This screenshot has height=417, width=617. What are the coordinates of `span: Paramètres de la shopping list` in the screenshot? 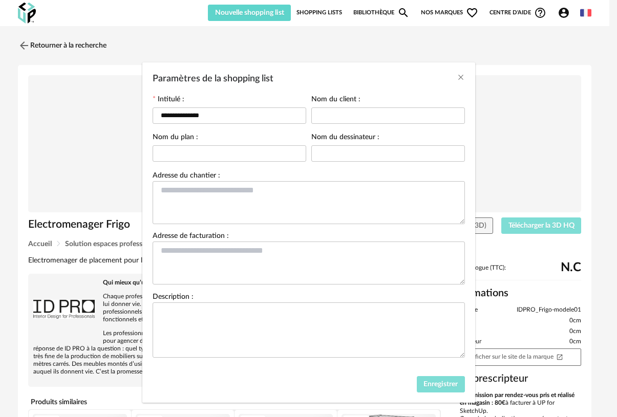 It's located at (213, 79).